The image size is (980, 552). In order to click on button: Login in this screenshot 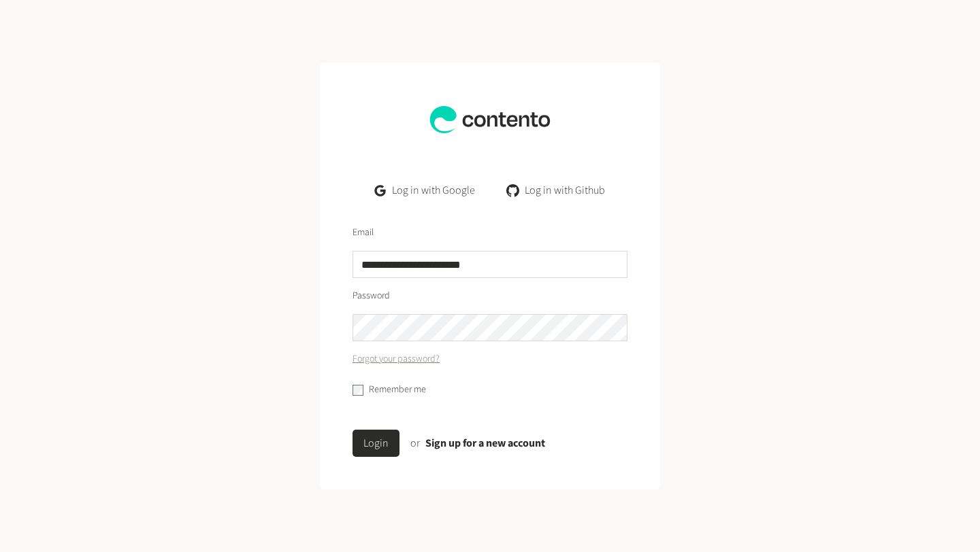, I will do `click(376, 444)`.